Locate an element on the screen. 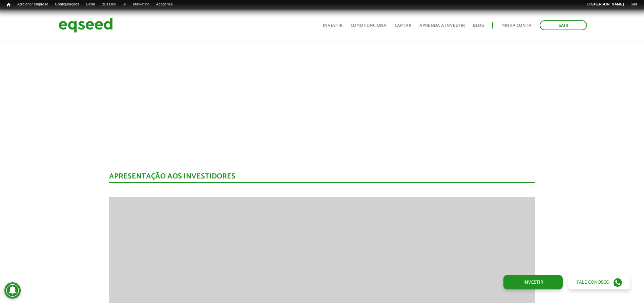 The width and height of the screenshot is (644, 303). a: Marketing is located at coordinates (141, 4).